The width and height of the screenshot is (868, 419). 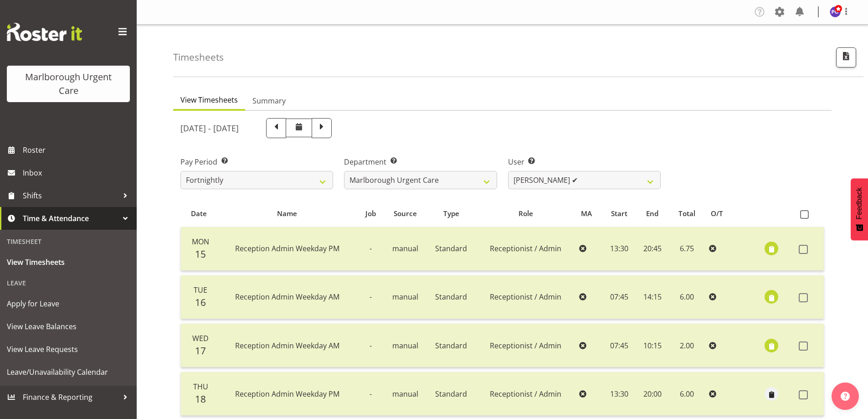 I want to click on span: Type, so click(x=451, y=214).